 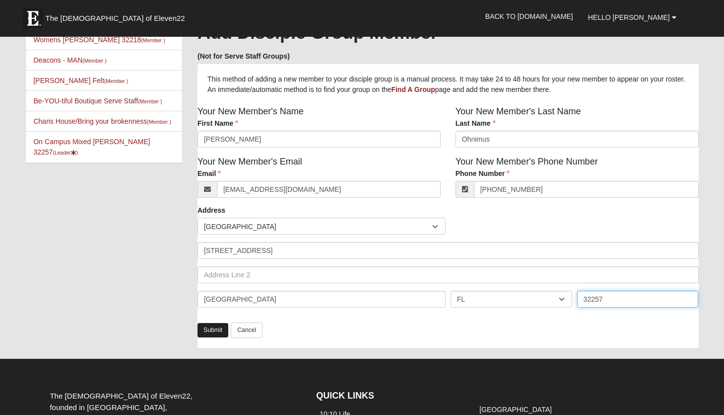 I want to click on a: Block Configuration (Alt-B), so click(x=691, y=404).